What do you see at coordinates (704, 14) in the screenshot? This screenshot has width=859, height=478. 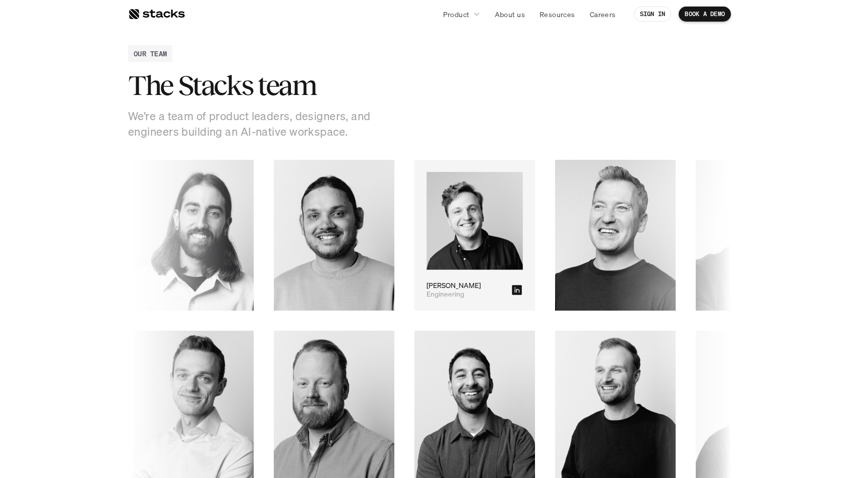 I see `p: BOOK A DEMO` at bounding box center [704, 14].